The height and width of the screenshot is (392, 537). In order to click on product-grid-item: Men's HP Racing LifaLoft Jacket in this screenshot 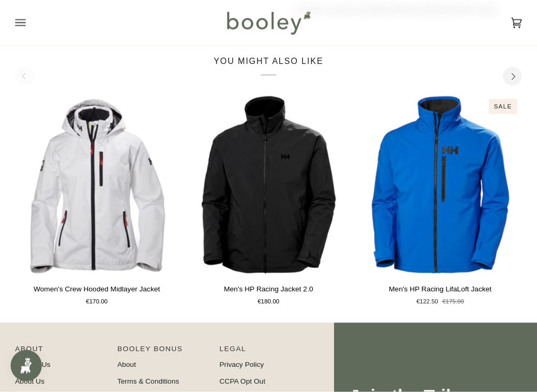, I will do `click(440, 200)`.